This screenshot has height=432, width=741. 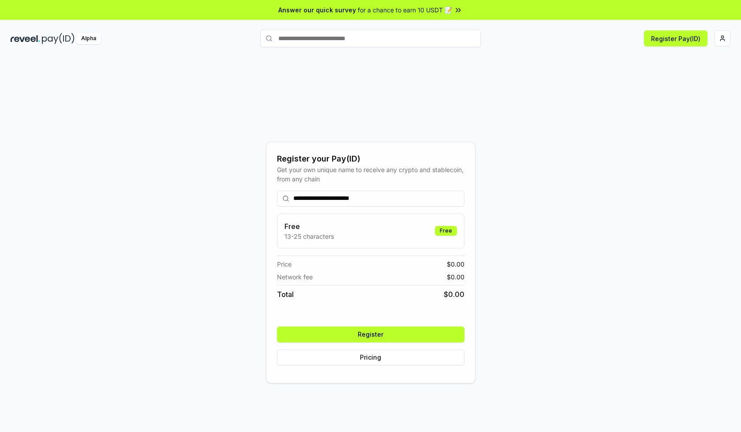 I want to click on div: Alpha, so click(x=89, y=38).